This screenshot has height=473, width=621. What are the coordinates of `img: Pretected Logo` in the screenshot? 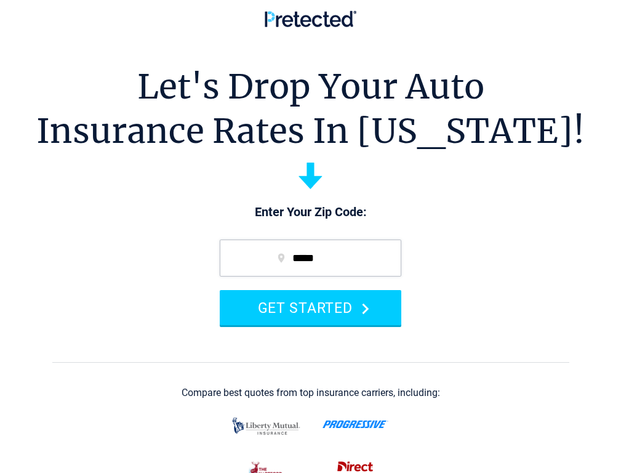 It's located at (310, 18).